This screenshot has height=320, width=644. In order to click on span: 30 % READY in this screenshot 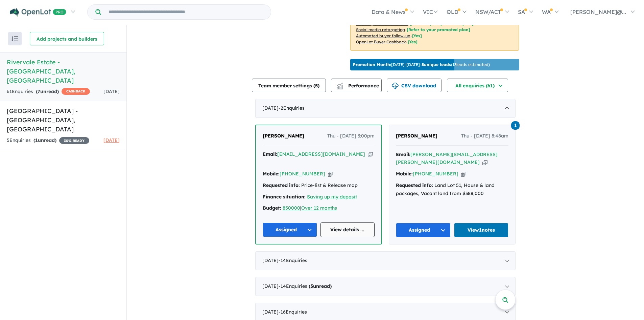, I will do `click(74, 141)`.